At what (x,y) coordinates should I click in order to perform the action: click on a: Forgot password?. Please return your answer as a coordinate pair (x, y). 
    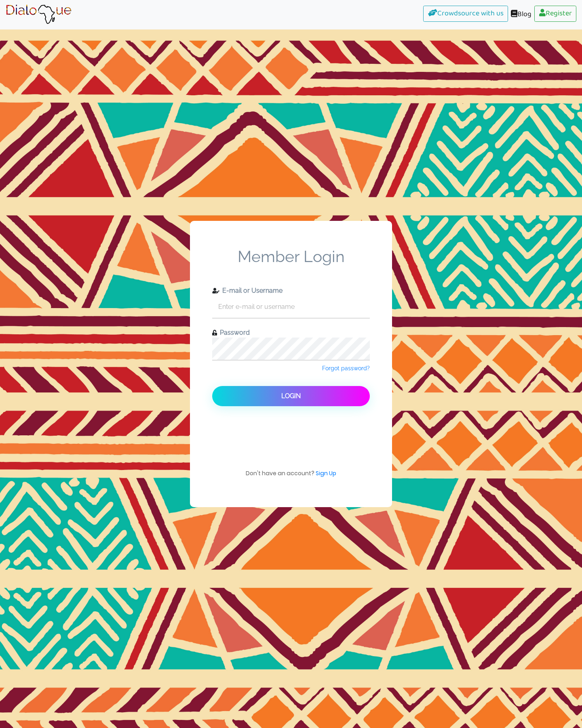
    Looking at the image, I should click on (346, 368).